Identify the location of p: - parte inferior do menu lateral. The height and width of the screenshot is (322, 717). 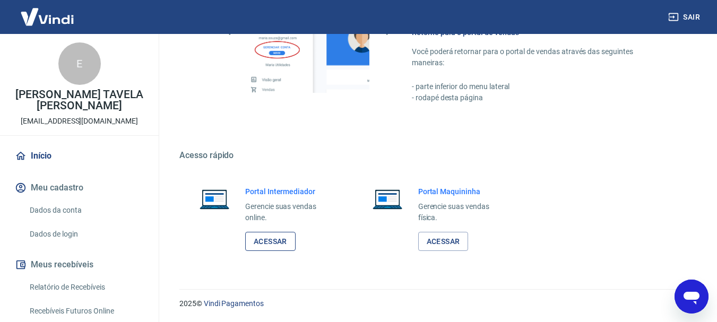
(539, 87).